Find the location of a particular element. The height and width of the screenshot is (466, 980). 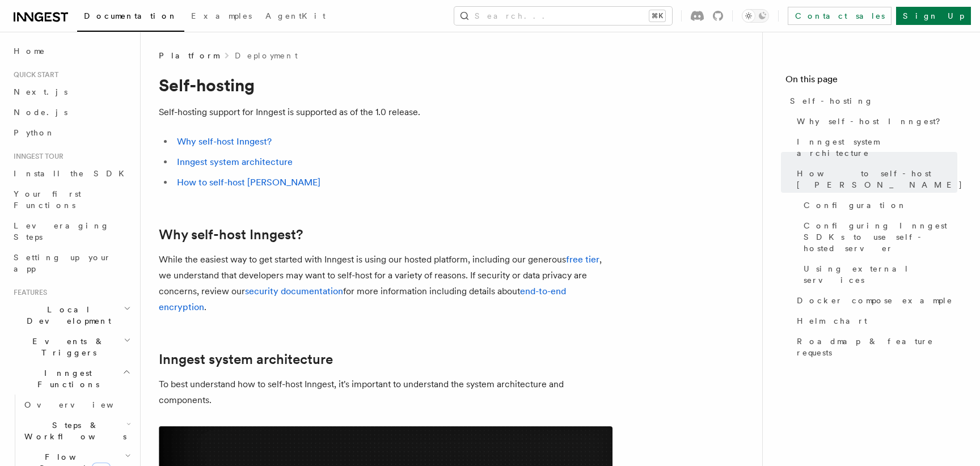

p: While the easiest way to get started with Inngest is using our hosted platform, including our gen... is located at coordinates (386, 284).